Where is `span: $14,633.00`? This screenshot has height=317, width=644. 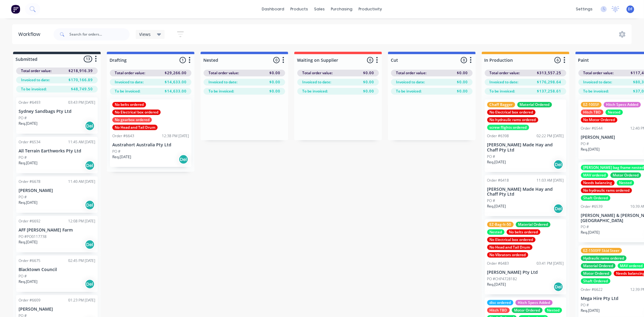 span: $14,633.00 is located at coordinates (176, 92).